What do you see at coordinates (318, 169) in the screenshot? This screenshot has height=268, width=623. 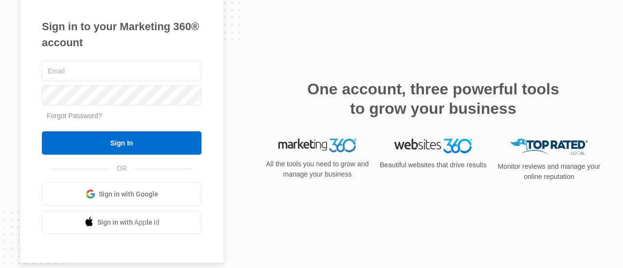 I see `p: All the tools you need to grow and manage your business` at bounding box center [318, 169].